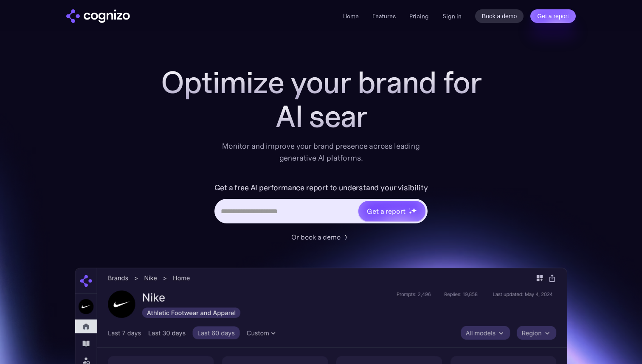  I want to click on img: cognizo logo, so click(98, 16).